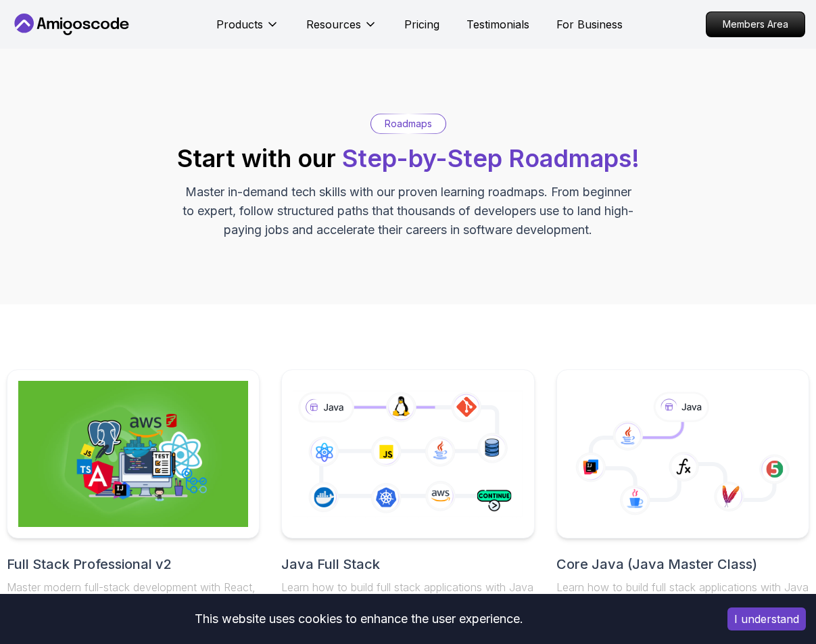 This screenshot has width=816, height=644. I want to click on a: Pricing, so click(422, 25).